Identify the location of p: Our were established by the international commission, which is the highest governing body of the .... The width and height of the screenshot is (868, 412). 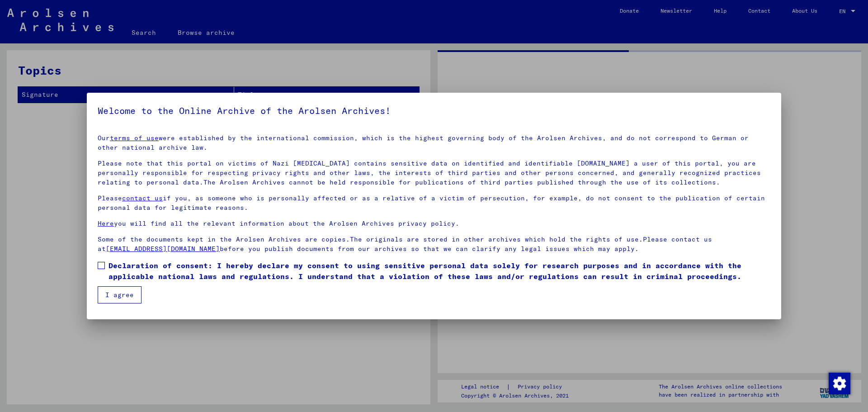
(434, 143).